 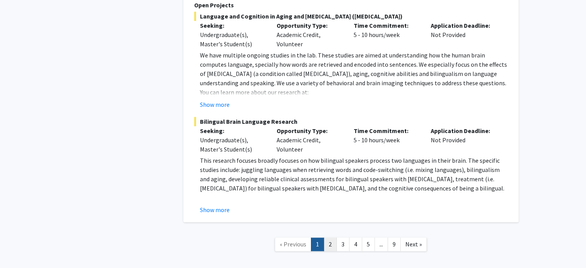 What do you see at coordinates (368, 244) in the screenshot?
I see `a: 5` at bounding box center [368, 244].